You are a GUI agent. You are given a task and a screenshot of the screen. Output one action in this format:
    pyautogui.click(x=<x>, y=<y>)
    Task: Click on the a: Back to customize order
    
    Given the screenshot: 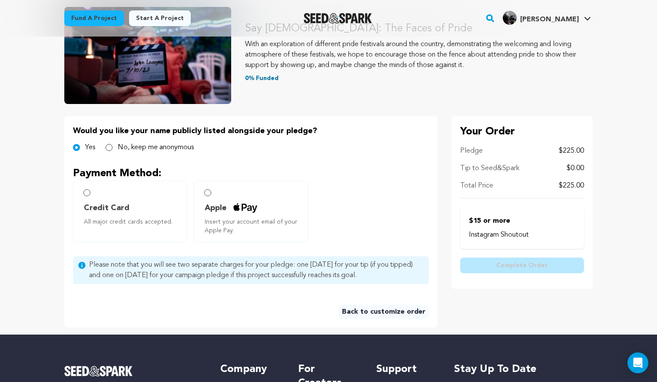 What is the action you would take?
    pyautogui.click(x=384, y=312)
    